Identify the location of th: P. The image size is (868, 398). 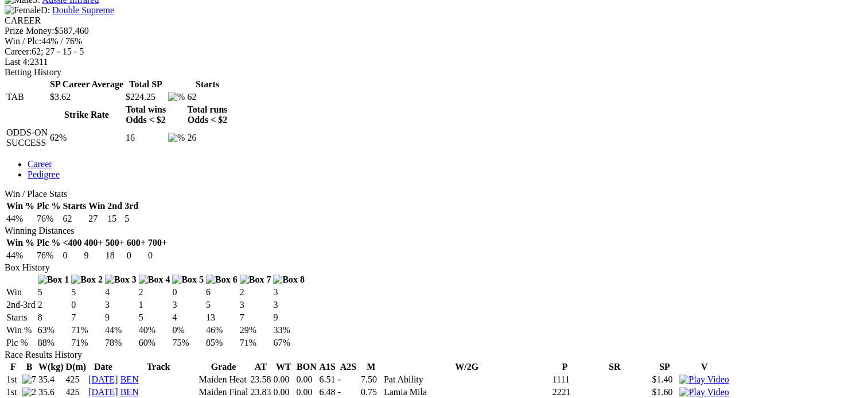
(565, 367).